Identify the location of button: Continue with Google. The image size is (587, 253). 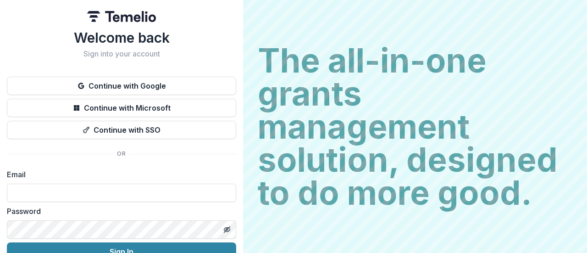
(122, 86).